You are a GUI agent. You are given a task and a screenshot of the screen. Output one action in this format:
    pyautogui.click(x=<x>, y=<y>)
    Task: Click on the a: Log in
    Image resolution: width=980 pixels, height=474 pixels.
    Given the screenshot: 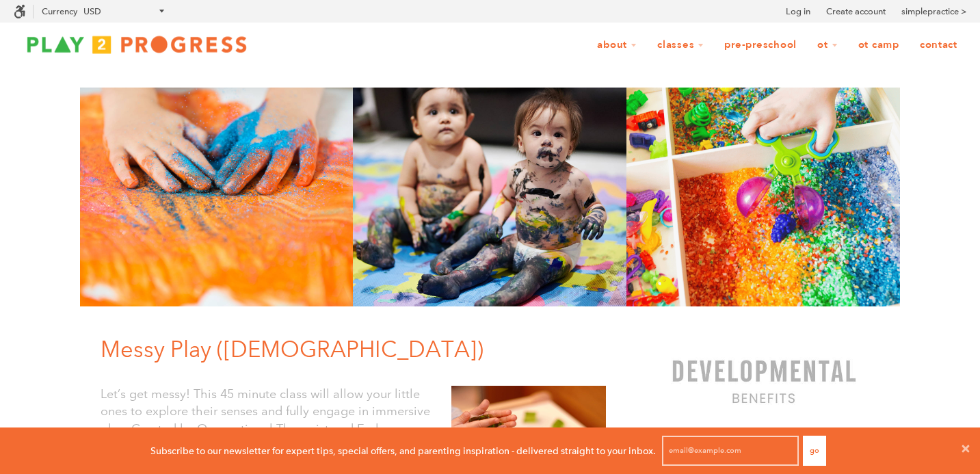 What is the action you would take?
    pyautogui.click(x=798, y=11)
    